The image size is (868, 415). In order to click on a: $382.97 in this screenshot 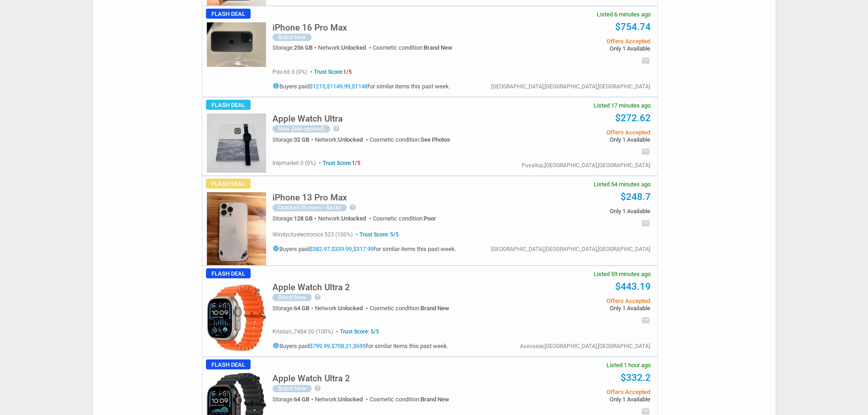, I will do `click(319, 249)`.